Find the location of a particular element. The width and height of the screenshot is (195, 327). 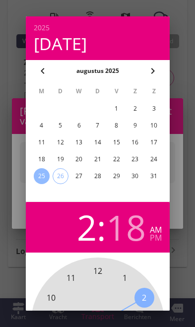

div: 31 is located at coordinates (154, 176).